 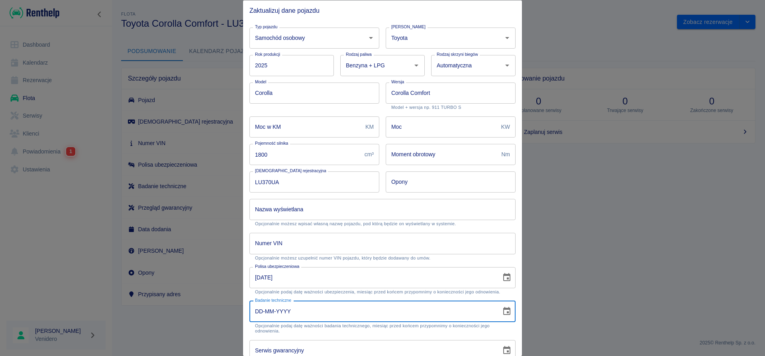 What do you see at coordinates (273, 299) in the screenshot?
I see `label: Badanie techniczne` at bounding box center [273, 299].